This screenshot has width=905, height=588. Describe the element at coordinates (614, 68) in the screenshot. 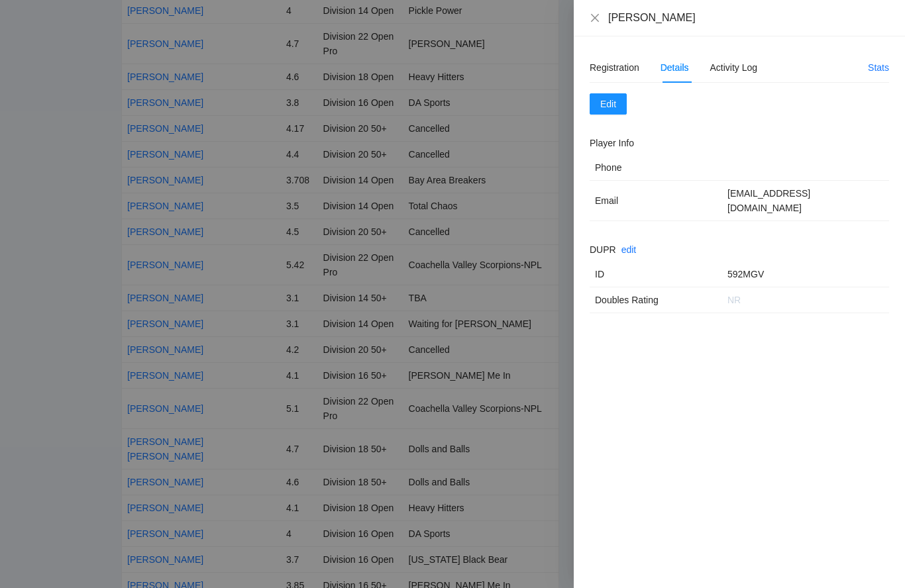

I see `div: Registration` at that location.